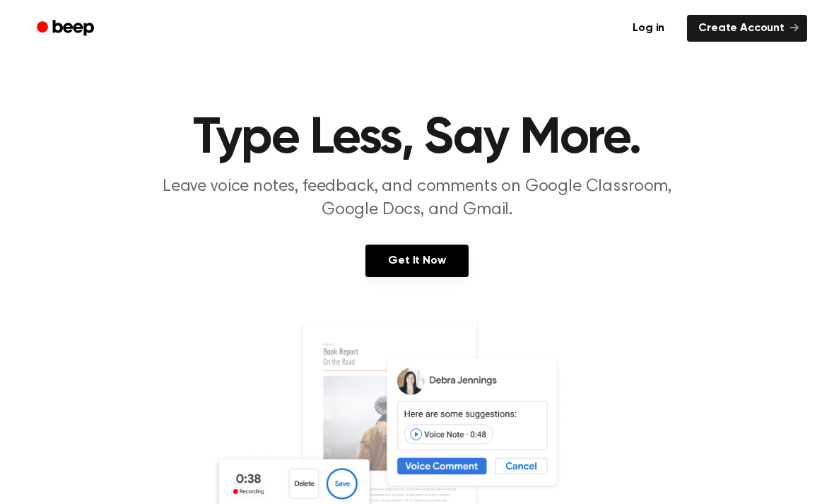 The image size is (834, 504). I want to click on a: Create Account, so click(747, 28).